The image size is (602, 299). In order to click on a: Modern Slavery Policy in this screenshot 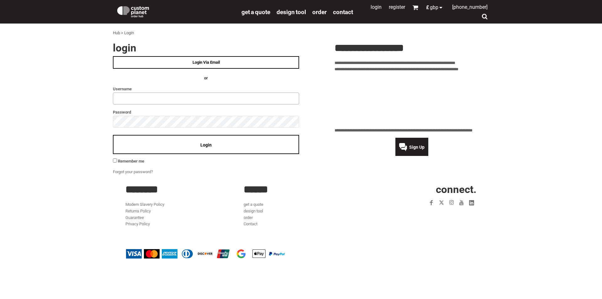, I will do `click(145, 204)`.